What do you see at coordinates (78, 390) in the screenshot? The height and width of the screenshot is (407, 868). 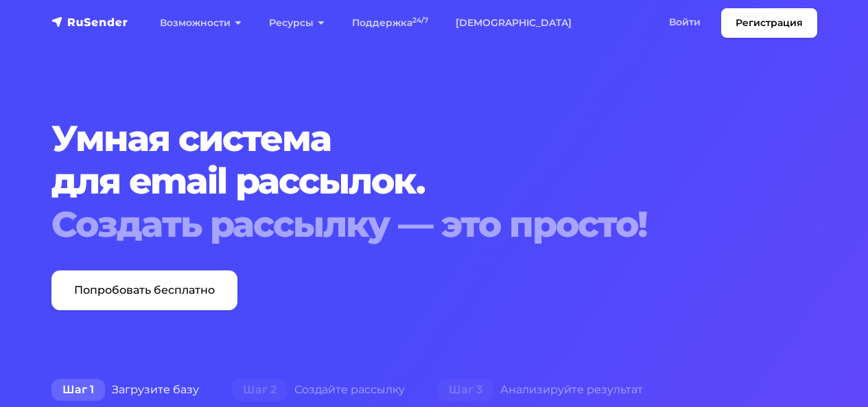 I see `span: Шаг 1` at bounding box center [78, 390].